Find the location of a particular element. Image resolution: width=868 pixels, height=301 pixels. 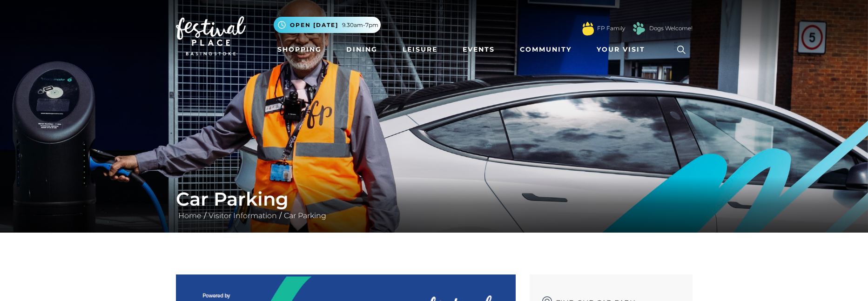

a: Your Visit is located at coordinates (623, 49).